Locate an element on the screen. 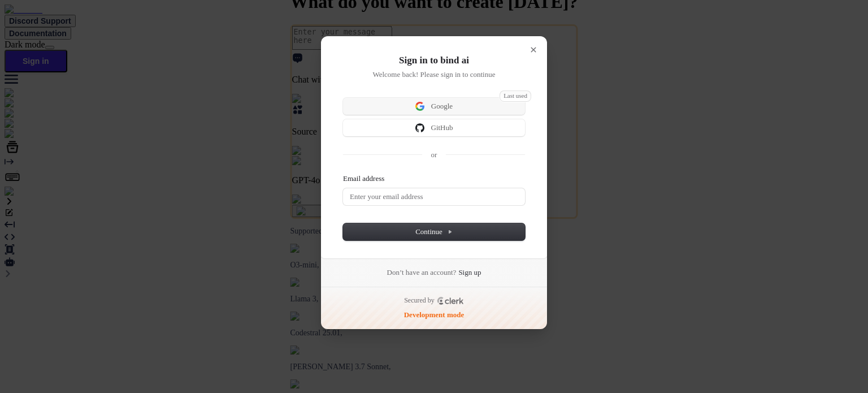 This screenshot has height=393, width=868. p: Secured by is located at coordinates (419, 301).